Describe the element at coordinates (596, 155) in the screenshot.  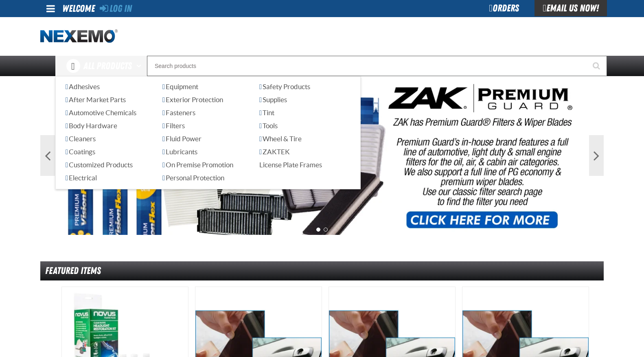
I see `button: Next` at that location.